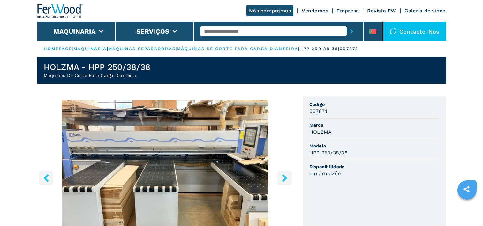  What do you see at coordinates (97, 75) in the screenshot?
I see `h2: Máquinas De Corte Para Carga Dianteira` at bounding box center [97, 75].